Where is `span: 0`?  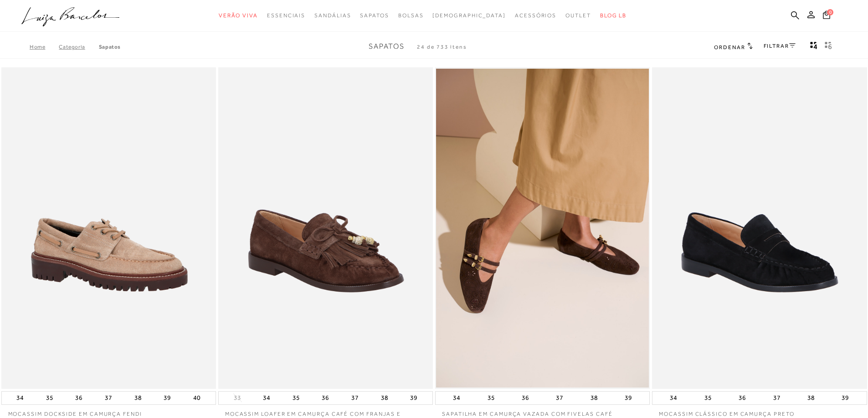
span: 0 is located at coordinates (830, 12).